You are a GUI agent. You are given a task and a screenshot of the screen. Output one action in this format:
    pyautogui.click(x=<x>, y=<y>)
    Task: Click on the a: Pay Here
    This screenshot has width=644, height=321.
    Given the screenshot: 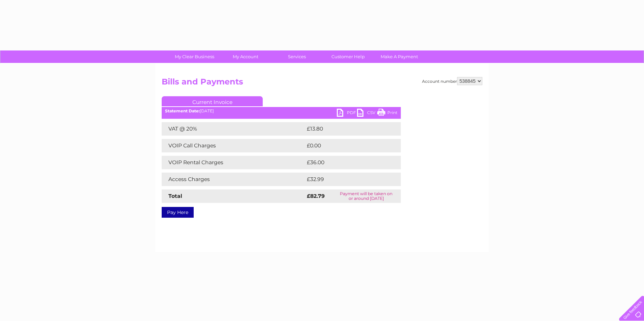 What is the action you would take?
    pyautogui.click(x=177, y=212)
    